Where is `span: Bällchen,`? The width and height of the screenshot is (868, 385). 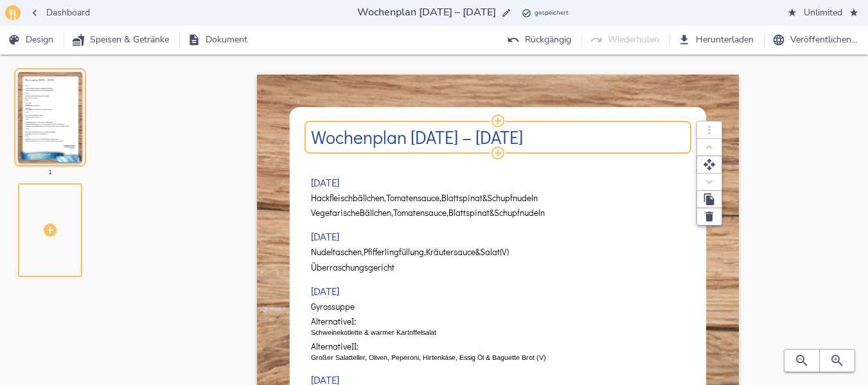 span: Bällchen, is located at coordinates (376, 213).